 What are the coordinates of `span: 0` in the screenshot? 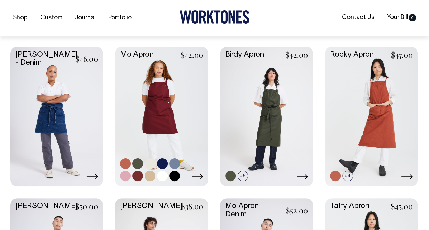 It's located at (412, 18).